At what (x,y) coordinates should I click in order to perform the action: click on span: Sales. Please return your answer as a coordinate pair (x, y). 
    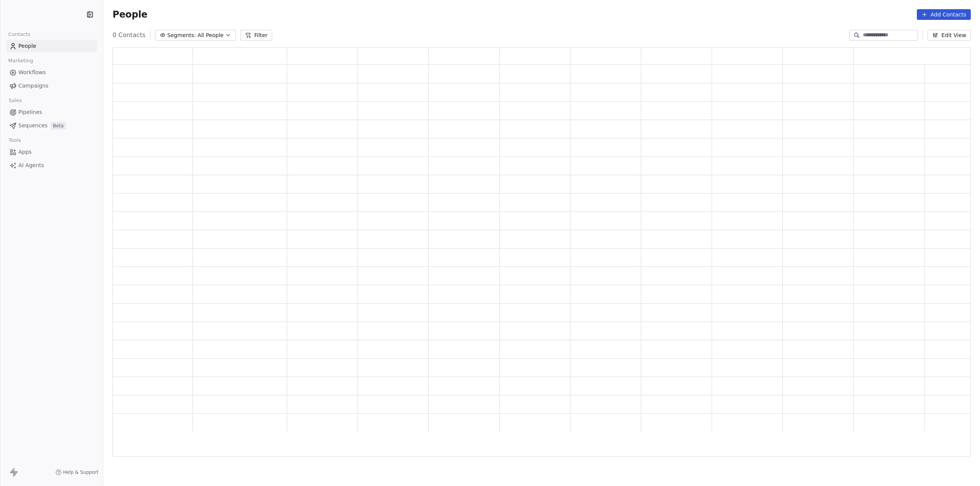
    Looking at the image, I should click on (16, 101).